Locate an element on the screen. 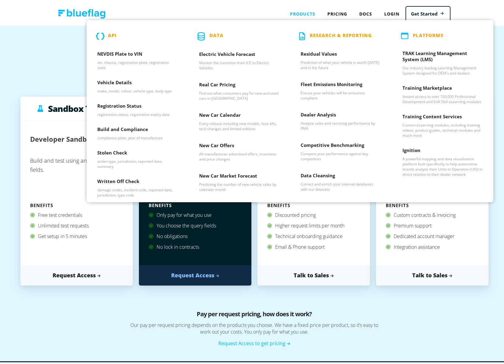 Image resolution: width=504 pixels, height=364 pixels. h3: New Car Market Forecast is located at coordinates (239, 176).